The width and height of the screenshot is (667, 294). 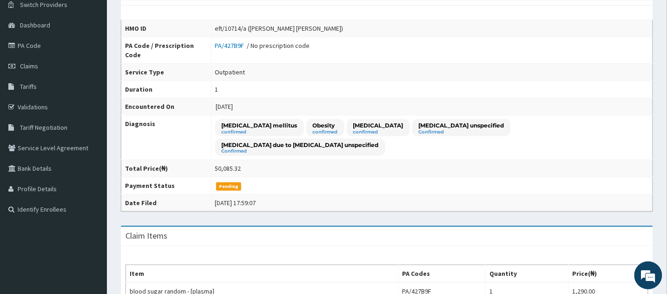 What do you see at coordinates (146, 236) in the screenshot?
I see `h3: Claim Items` at bounding box center [146, 236].